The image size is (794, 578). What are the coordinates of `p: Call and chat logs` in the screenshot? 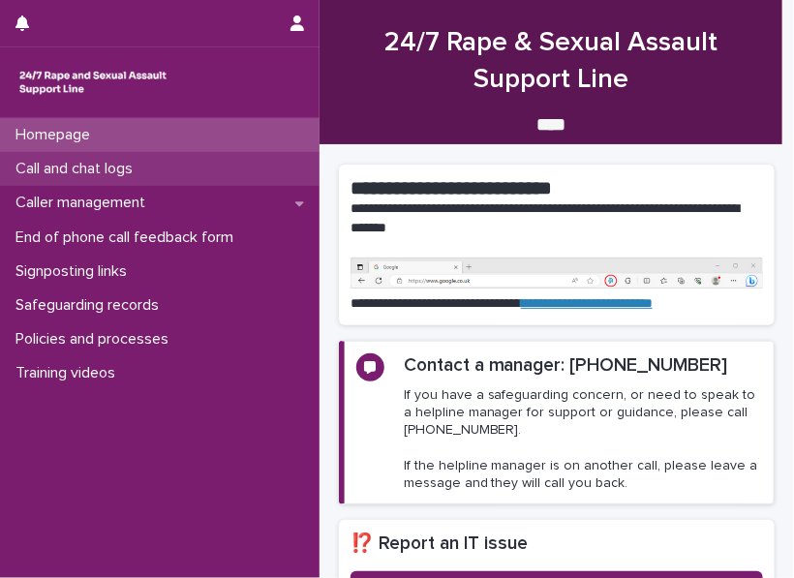 It's located at (77, 168).